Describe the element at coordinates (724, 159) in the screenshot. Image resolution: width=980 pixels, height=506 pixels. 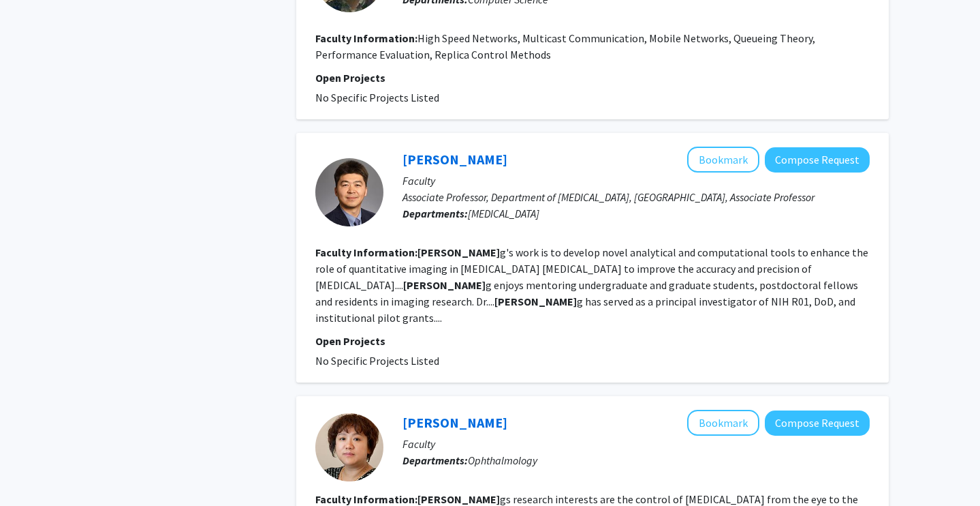
I see `button: Add Xiaofeng Yang to Bookmarks` at that location.